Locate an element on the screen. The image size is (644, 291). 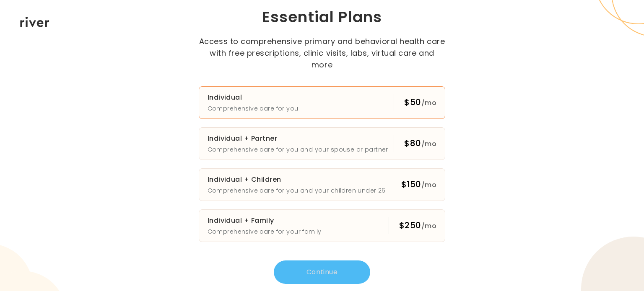
h3: Individual + Partner is located at coordinates (297, 139).